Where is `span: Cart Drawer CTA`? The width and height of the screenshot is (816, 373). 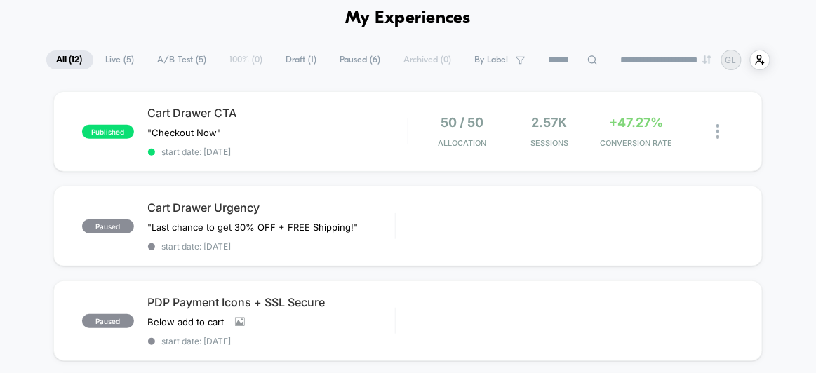
span: Cart Drawer CTA is located at coordinates (278, 113).